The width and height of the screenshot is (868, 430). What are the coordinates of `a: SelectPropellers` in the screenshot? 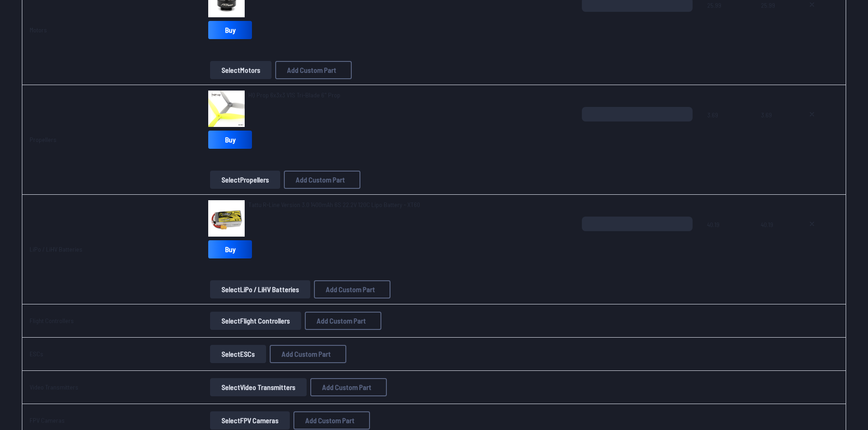 It's located at (245, 180).